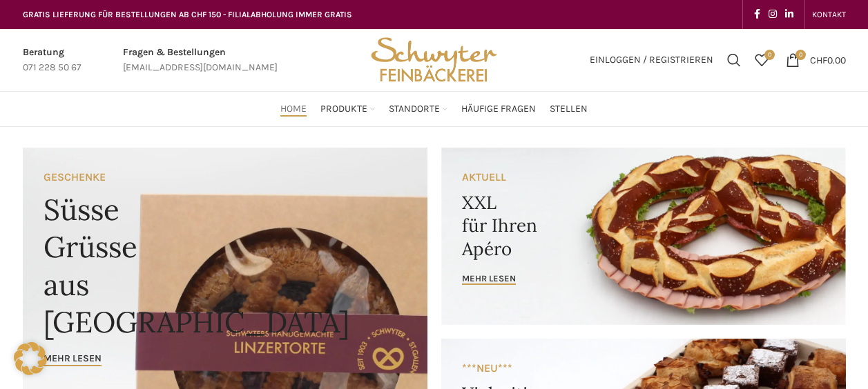 This screenshot has height=389, width=868. What do you see at coordinates (827, 60) in the screenshot?
I see `bdi: 0.00` at bounding box center [827, 60].